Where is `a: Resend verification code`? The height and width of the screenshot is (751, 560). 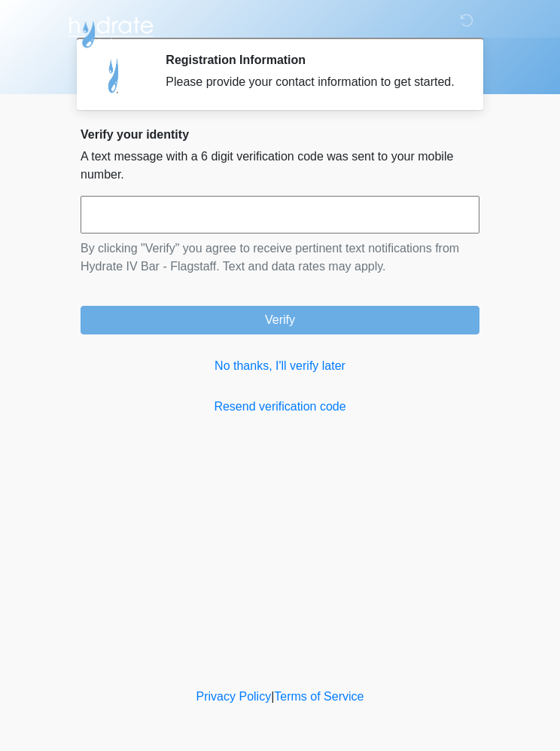 a: Resend verification code is located at coordinates (280, 407).